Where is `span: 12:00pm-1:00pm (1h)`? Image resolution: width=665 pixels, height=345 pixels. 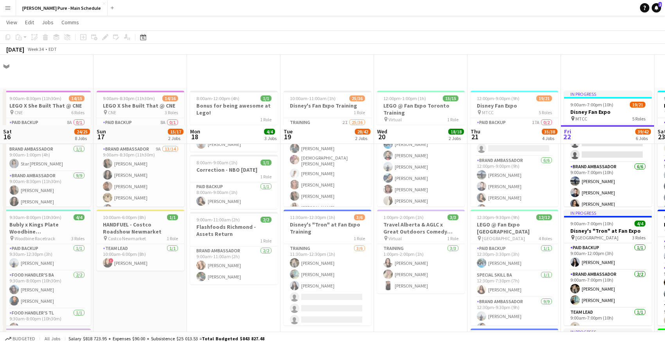
span: 12:00pm-1:00pm (1h) is located at coordinates (404, 98).